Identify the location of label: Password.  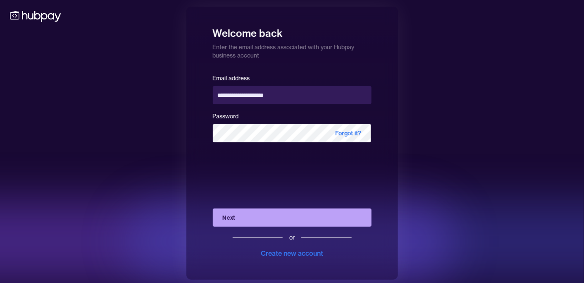
(226, 116).